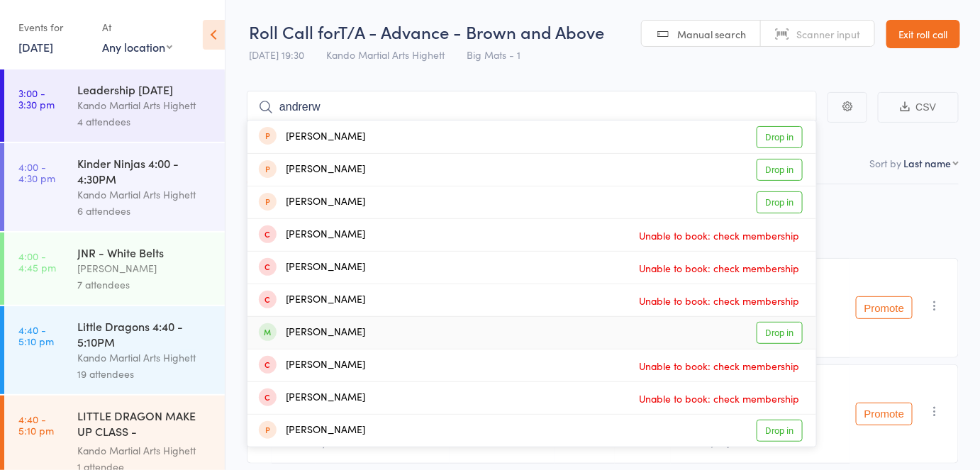 This screenshot has height=470, width=980. What do you see at coordinates (145, 333) in the screenshot?
I see `div: Little Dragons 4:40 - 5:10PM` at bounding box center [145, 333].